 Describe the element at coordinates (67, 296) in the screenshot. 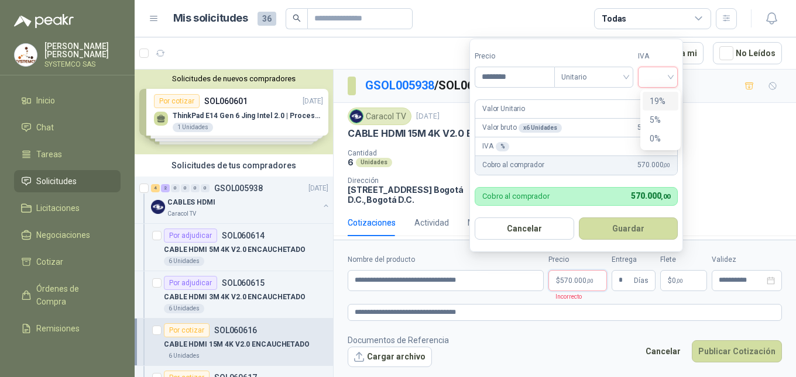

I see `a: Órdenes de Compra` at that location.